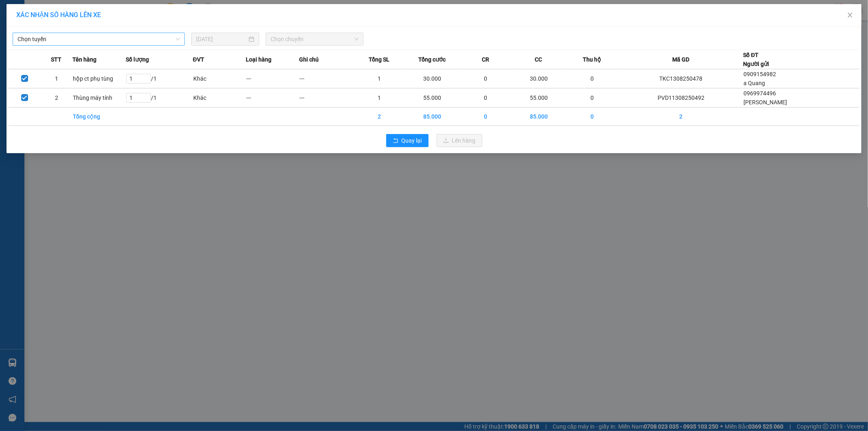 Image resolution: width=868 pixels, height=431 pixels. Describe the element at coordinates (412, 141) in the screenshot. I see `span: Quay lại` at that location.